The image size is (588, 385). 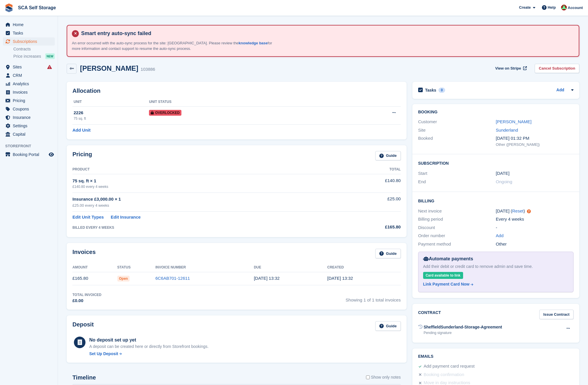 What do you see at coordinates (340, 278) in the screenshot?
I see `time: 2025-08-27 12:32:30 UTC` at bounding box center [340, 278].